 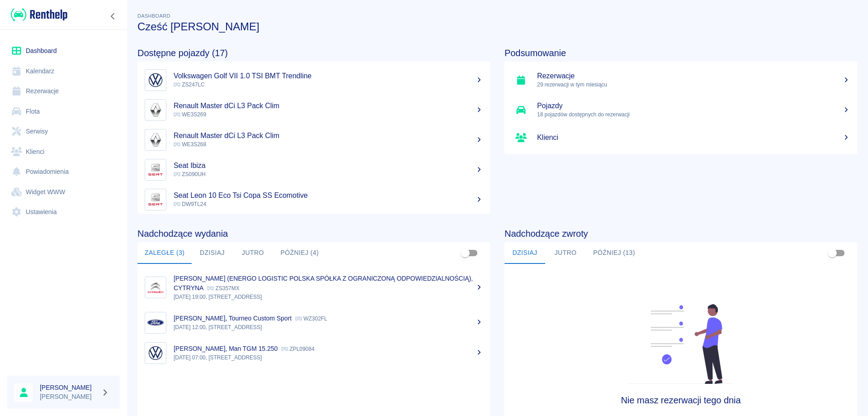 What do you see at coordinates (681, 110) in the screenshot?
I see `a: Pojazdy18 pojazdów dostępnych do rezerwacji` at bounding box center [681, 110].